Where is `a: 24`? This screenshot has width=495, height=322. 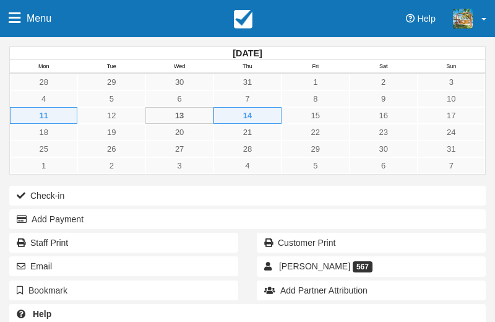 a: 24 is located at coordinates (451, 132).